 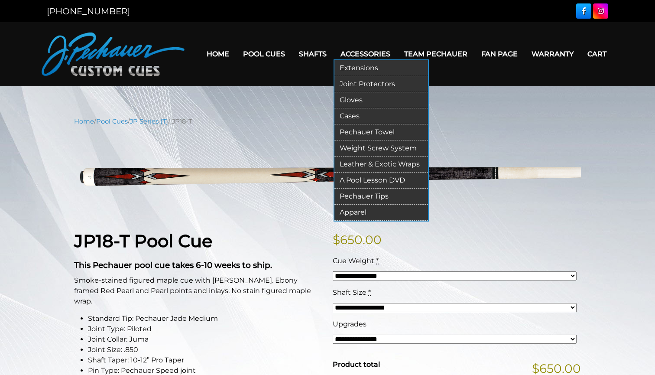 What do you see at coordinates (381, 116) in the screenshot?
I see `a: Cases` at bounding box center [381, 116].